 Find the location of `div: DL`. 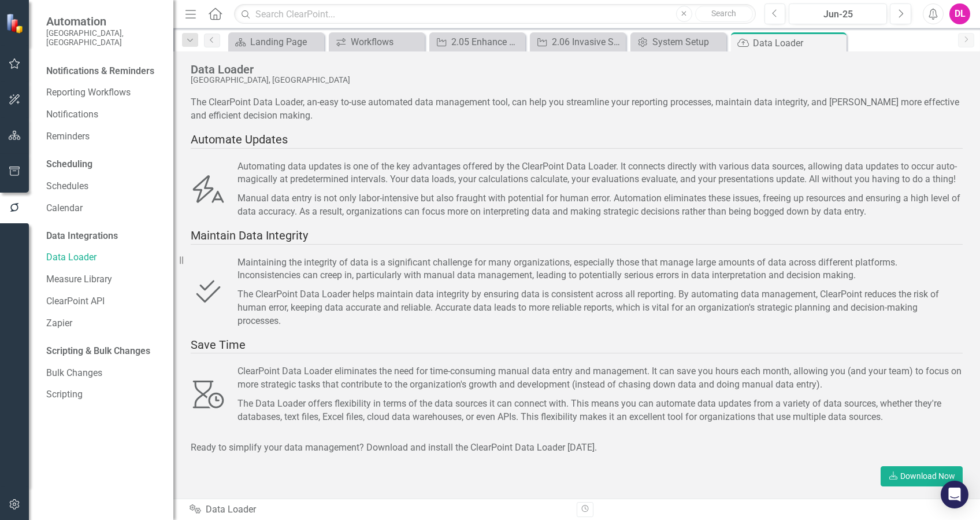

div: DL is located at coordinates (960, 14).